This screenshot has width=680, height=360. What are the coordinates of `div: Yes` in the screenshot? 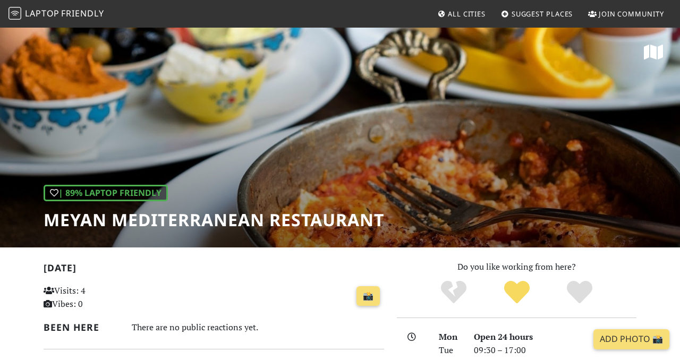 It's located at (516, 293).